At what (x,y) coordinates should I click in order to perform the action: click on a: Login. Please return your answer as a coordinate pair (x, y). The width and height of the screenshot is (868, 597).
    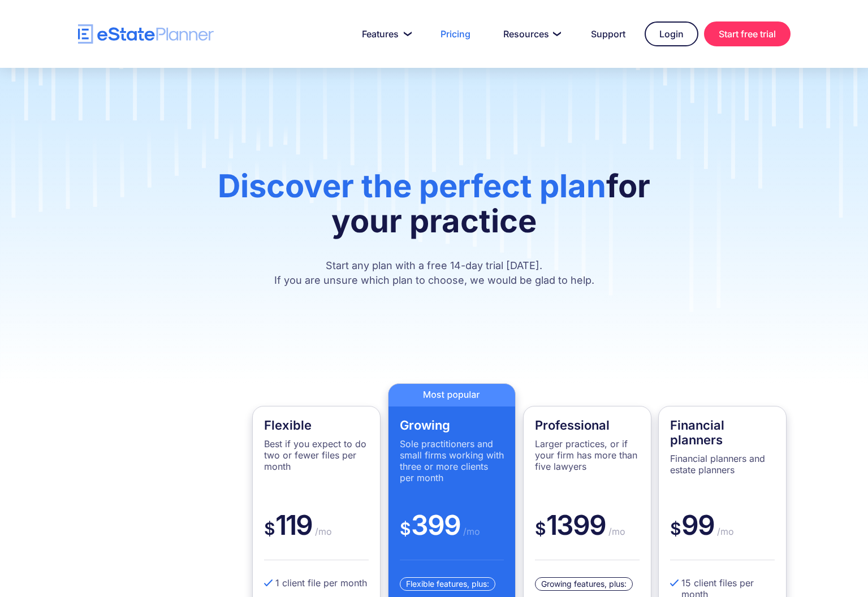
    Looking at the image, I should click on (671, 34).